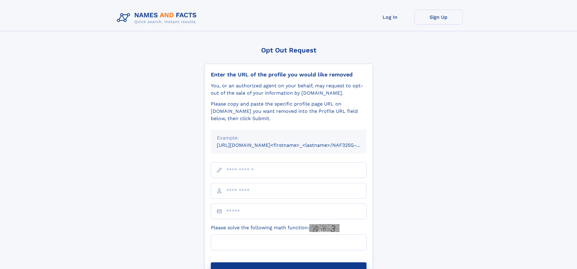 The height and width of the screenshot is (269, 577). I want to click on div: Enter the URL of the profile you would like removed, so click(289, 75).